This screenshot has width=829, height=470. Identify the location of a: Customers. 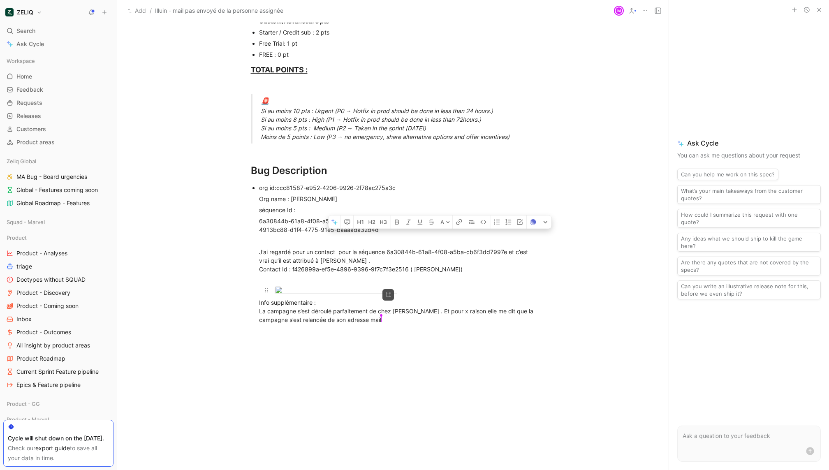
(58, 129).